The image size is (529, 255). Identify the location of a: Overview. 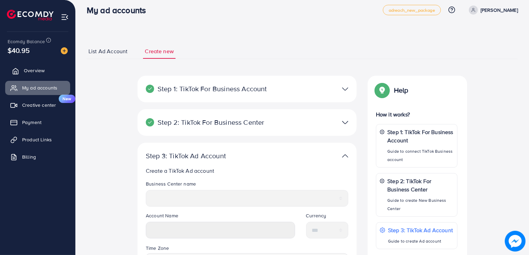
(38, 70).